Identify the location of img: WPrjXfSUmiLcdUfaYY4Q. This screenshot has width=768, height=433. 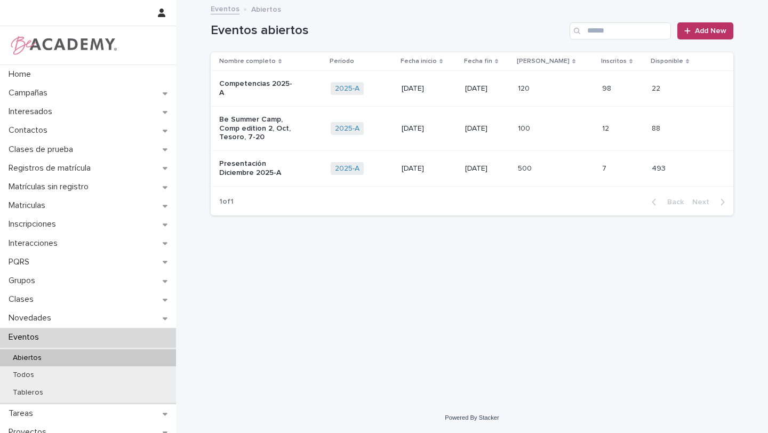
(63, 45).